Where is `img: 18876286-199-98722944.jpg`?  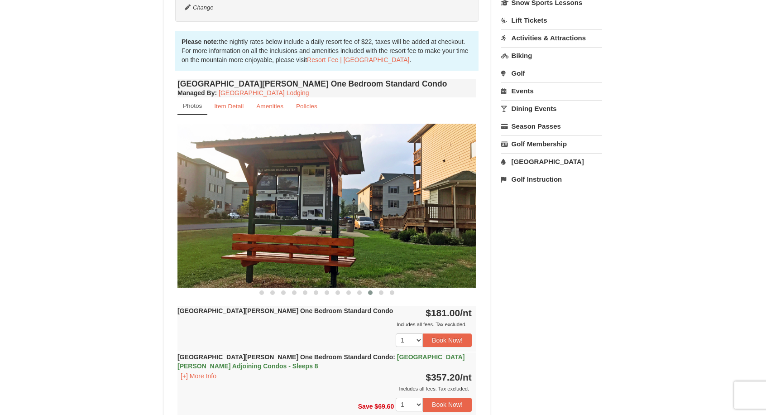
img: 18876286-199-98722944.jpg is located at coordinates (327, 205).